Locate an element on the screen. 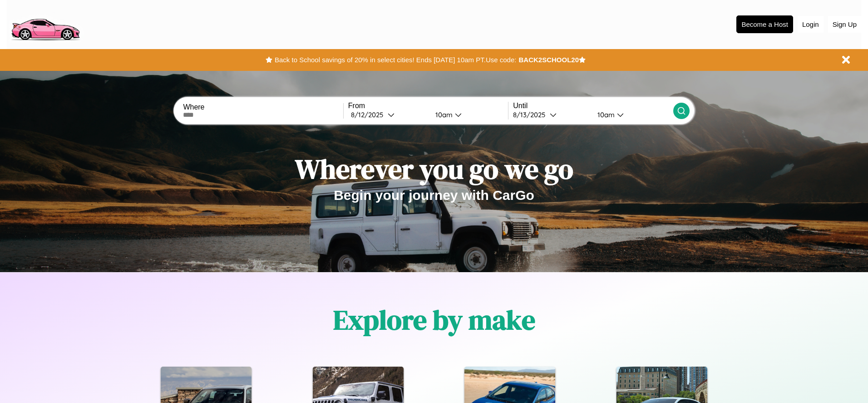  button: Login is located at coordinates (810, 24).